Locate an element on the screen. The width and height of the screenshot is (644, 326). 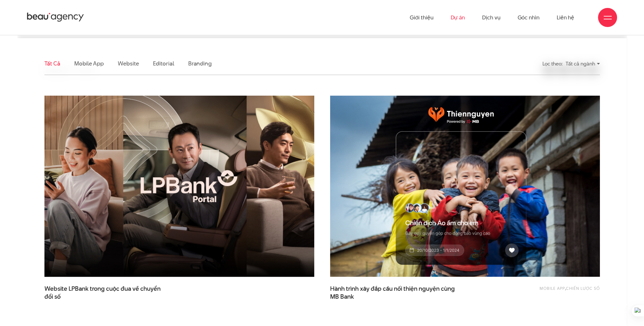
img: thumb is located at coordinates (465, 186).